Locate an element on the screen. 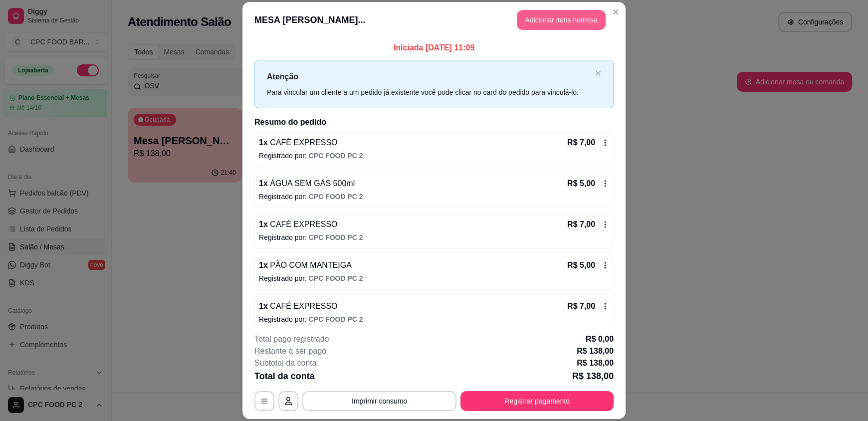  span: ÁGUA SEM GÁS 500ml is located at coordinates (311, 183).